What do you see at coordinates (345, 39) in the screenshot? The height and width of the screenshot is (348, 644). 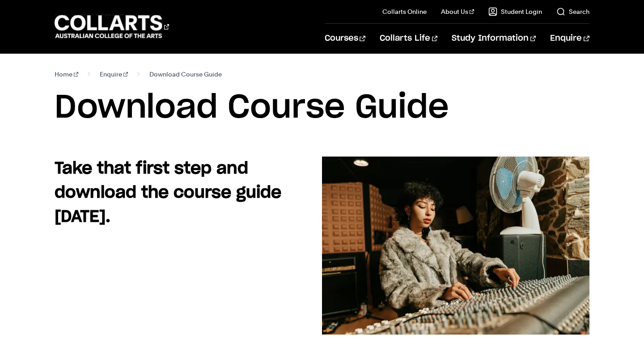 I see `a: Courses` at bounding box center [345, 39].